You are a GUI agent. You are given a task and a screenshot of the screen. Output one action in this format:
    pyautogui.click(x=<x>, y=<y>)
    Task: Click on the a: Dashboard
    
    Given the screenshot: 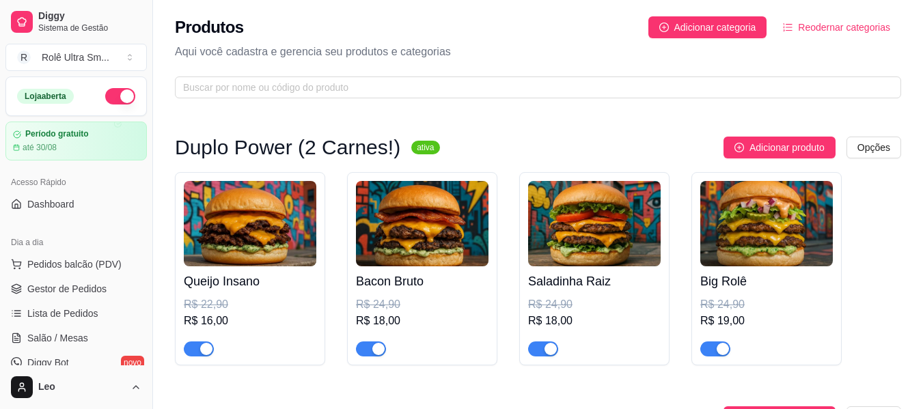 What is the action you would take?
    pyautogui.click(x=76, y=204)
    